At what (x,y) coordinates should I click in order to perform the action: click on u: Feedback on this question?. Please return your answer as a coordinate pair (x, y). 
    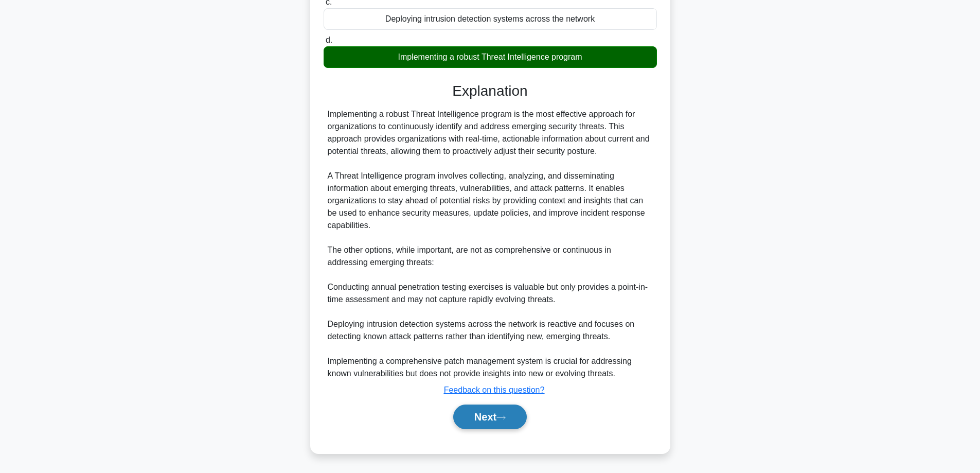
    Looking at the image, I should click on (494, 389).